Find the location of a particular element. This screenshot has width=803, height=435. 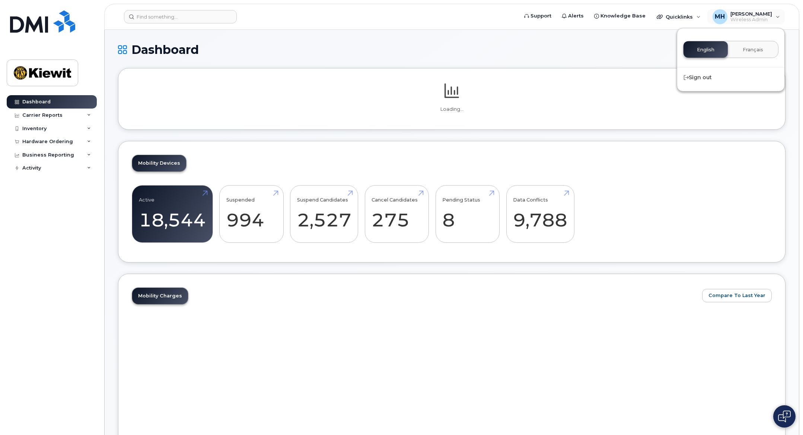

img: Open chat is located at coordinates (784, 417).